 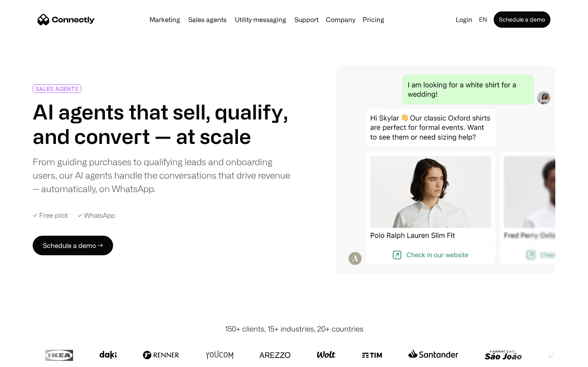 What do you see at coordinates (73, 246) in the screenshot?
I see `a: Schedule a demo →` at bounding box center [73, 246].